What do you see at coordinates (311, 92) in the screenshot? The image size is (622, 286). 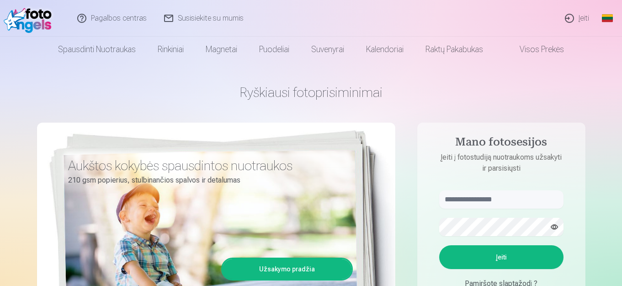 I see `h1: Ryškiausi fotoprisiminimai` at bounding box center [311, 92].